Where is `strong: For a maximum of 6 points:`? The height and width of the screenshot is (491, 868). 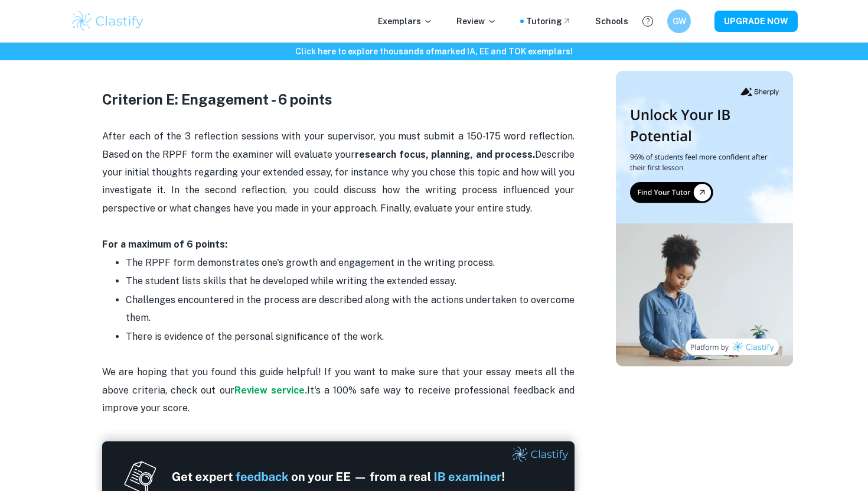 strong: For a maximum of 6 points: is located at coordinates (165, 244).